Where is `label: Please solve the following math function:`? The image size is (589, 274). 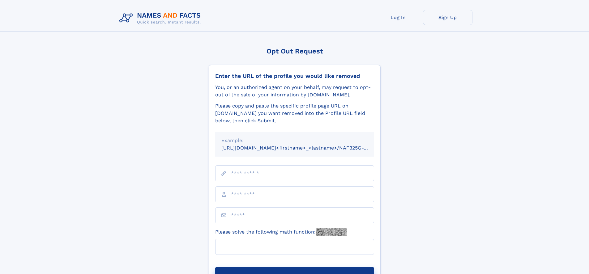 label: Please solve the following math function: is located at coordinates (281, 233).